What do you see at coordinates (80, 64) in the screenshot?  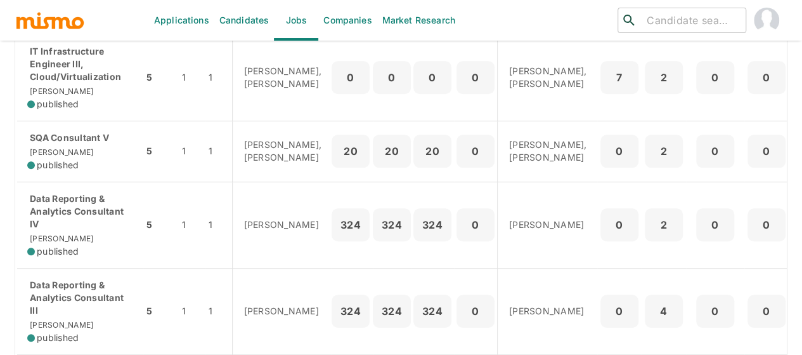 I see `p: IT Infrastructure Engineer III, Cloud/Virtualization` at bounding box center [80, 64].